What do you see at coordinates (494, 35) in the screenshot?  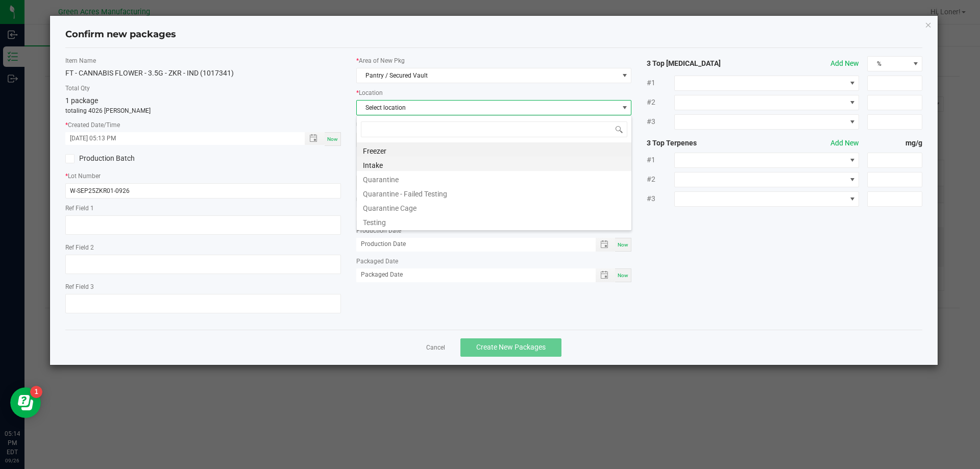 I see `h4: Confirm new packages` at bounding box center [494, 35].